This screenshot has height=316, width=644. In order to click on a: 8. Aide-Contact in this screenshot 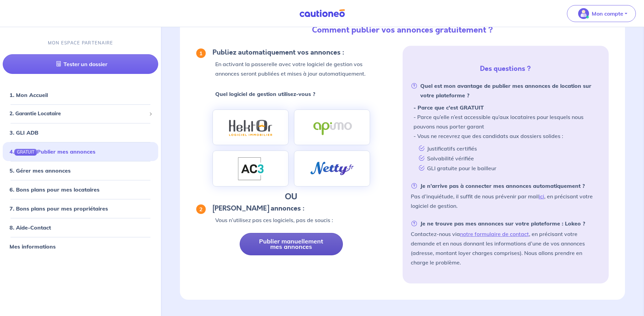, I will do `click(30, 227)`.